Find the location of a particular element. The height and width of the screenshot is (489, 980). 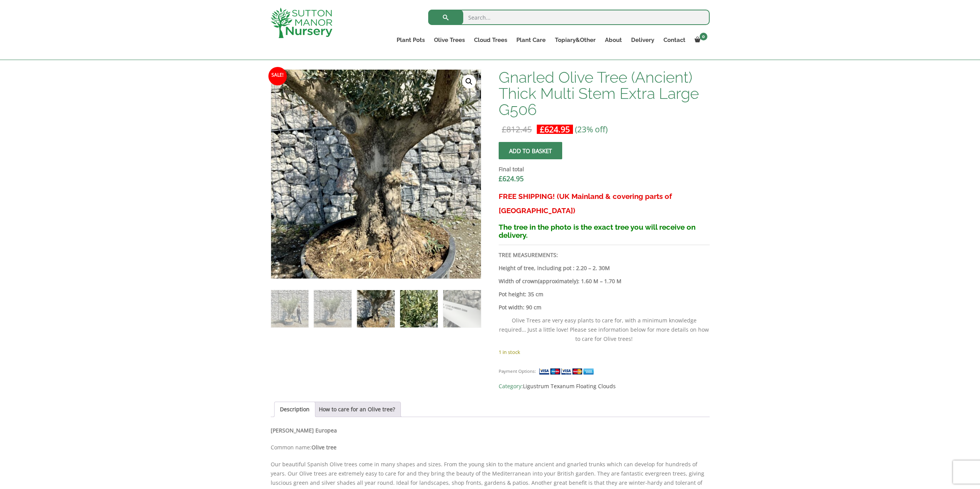

a: Olive Trees is located at coordinates (449, 40).